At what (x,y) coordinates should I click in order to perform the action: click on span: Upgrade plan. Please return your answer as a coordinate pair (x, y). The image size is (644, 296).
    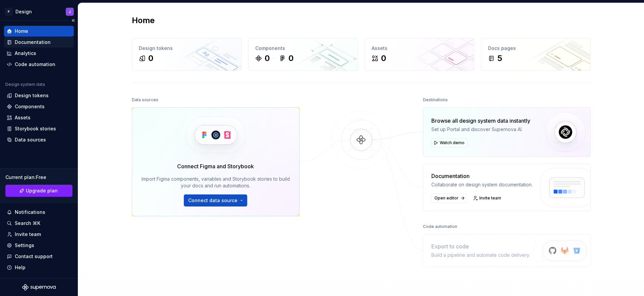
    Looking at the image, I should click on (42, 191).